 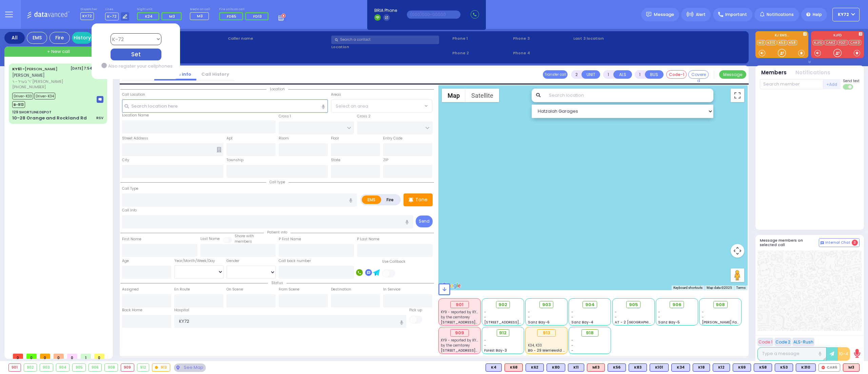 I want to click on label: Call Type, so click(x=130, y=189).